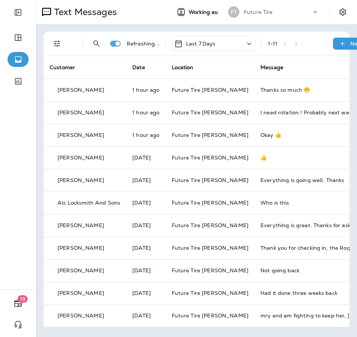 Image resolution: width=357 pixels, height=337 pixels. What do you see at coordinates (146, 248) in the screenshot?
I see `p: Sep 17, 2025 10:10 AM` at bounding box center [146, 248].